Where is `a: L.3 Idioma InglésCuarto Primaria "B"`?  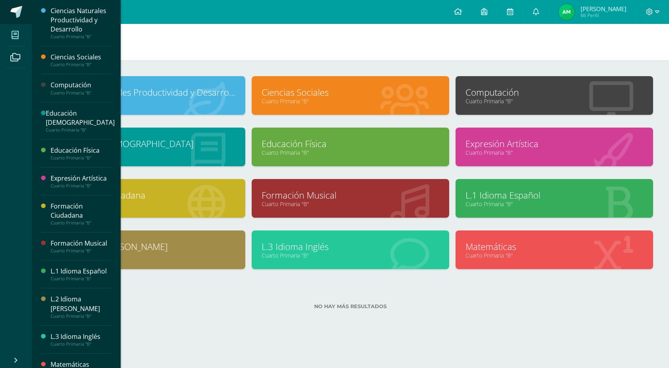 a: L.3 Idioma InglésCuarto Primaria "B" is located at coordinates (81, 339).